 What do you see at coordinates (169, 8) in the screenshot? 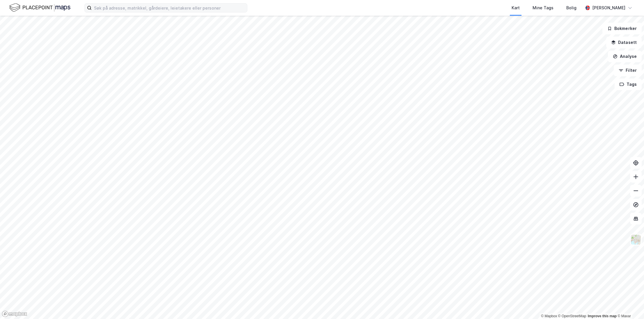
I see `input: Søk på adresse, matrikkel, gårdeiere, leietakere eller personer` at bounding box center [169, 8].